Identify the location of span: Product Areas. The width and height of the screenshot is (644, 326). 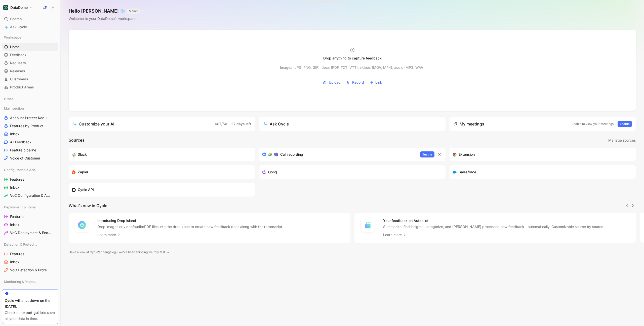
(22, 87).